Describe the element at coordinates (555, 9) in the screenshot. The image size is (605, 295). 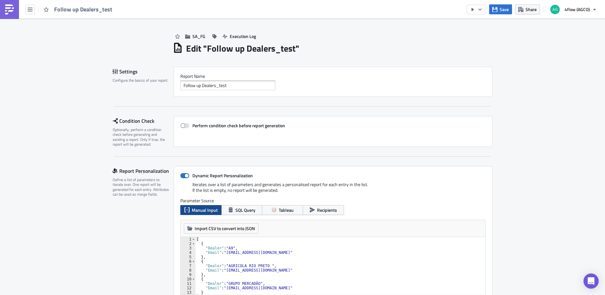
I see `img: Avatar` at that location.